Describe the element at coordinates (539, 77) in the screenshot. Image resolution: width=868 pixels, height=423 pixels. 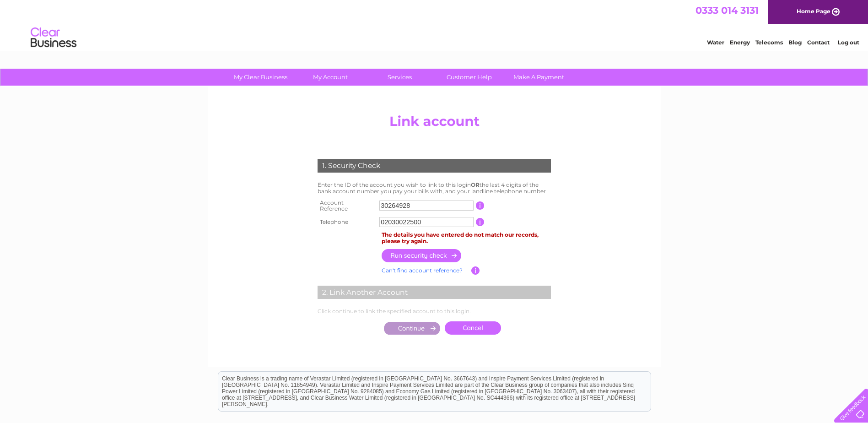
I see `a: Make A Payment` at that location.